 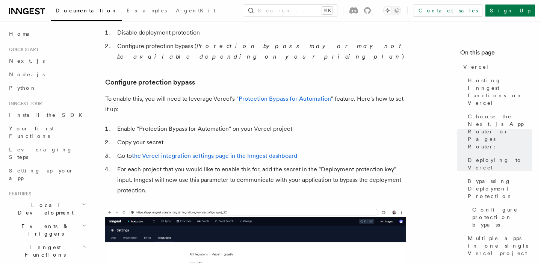 I want to click on span: Home, so click(x=20, y=34).